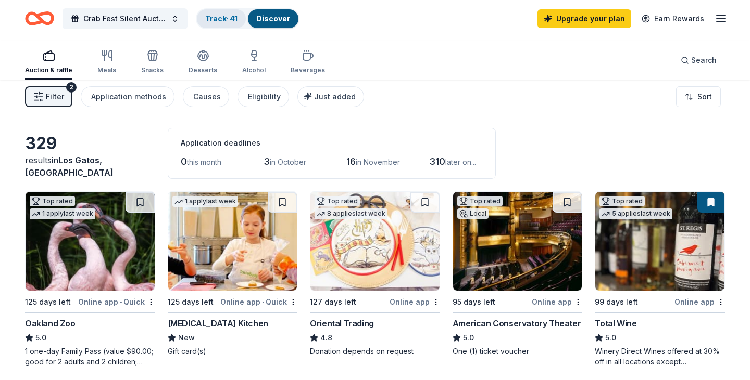 The image size is (750, 380). I want to click on div: Total Wine, so click(615, 324).